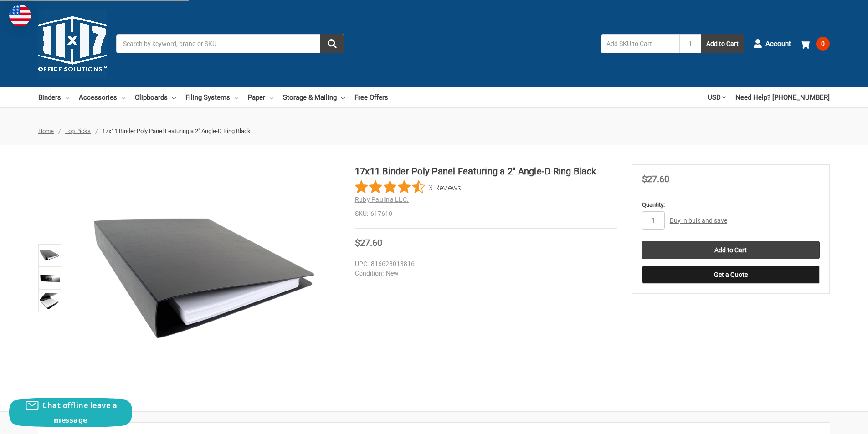  Describe the element at coordinates (722, 44) in the screenshot. I see `button: Add to Cart` at that location.